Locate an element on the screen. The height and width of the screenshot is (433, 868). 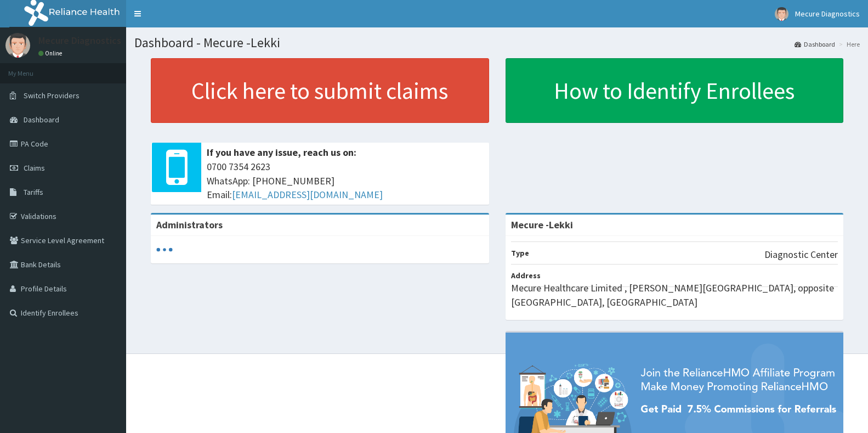
h1: Dashboard - Mecure -Lekki is located at coordinates (497, 43).